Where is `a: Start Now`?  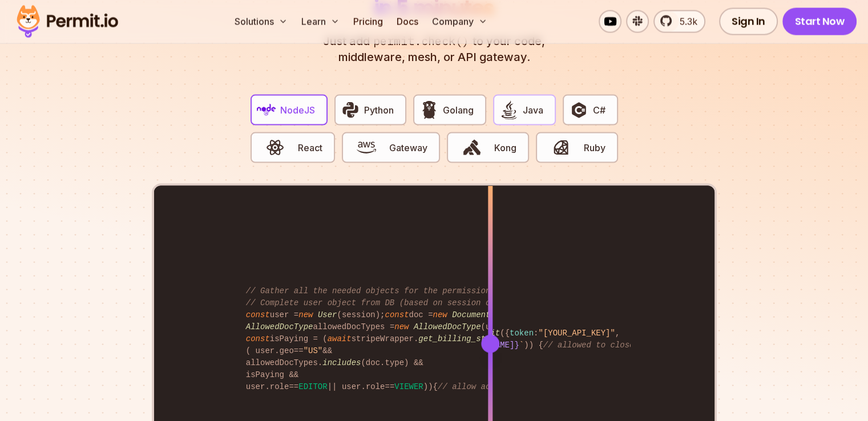
a: Start Now is located at coordinates (819, 22).